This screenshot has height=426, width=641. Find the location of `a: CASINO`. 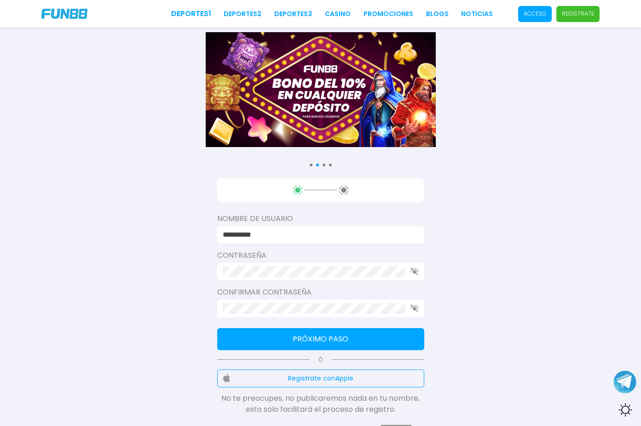

a: CASINO is located at coordinates (338, 14).